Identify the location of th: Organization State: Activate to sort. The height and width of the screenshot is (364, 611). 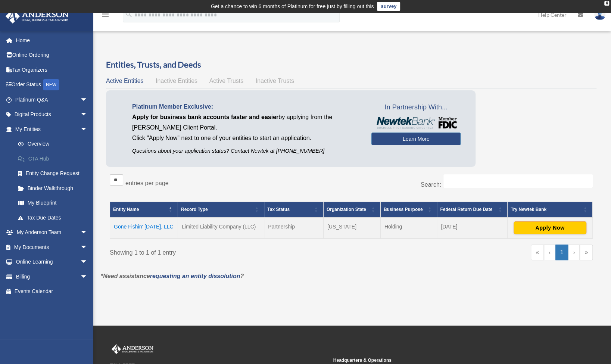
(351, 210).